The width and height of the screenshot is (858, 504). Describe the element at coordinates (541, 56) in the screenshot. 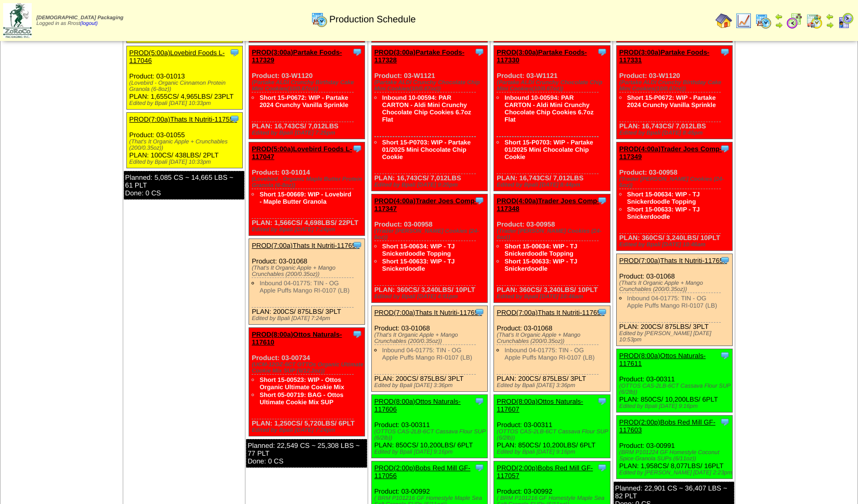

I see `a: PROD(3:00a)Partake Foods-117330` at that location.